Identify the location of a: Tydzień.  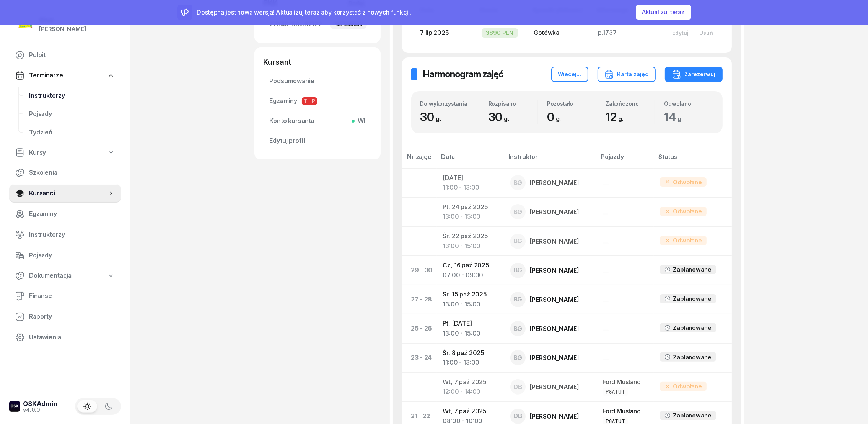
(72, 133).